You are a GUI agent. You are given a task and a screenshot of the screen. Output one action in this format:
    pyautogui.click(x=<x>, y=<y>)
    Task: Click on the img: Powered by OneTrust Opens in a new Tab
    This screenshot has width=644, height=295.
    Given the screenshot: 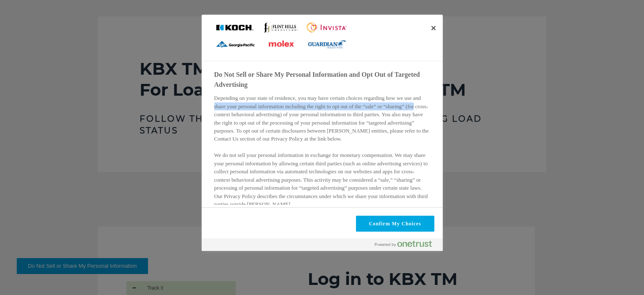 What is the action you would take?
    pyautogui.click(x=403, y=244)
    